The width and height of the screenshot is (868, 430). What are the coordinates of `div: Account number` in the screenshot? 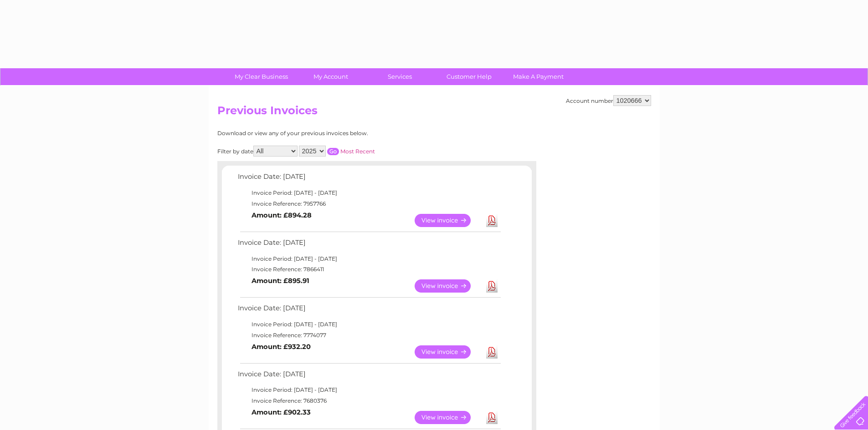 It's located at (608, 100).